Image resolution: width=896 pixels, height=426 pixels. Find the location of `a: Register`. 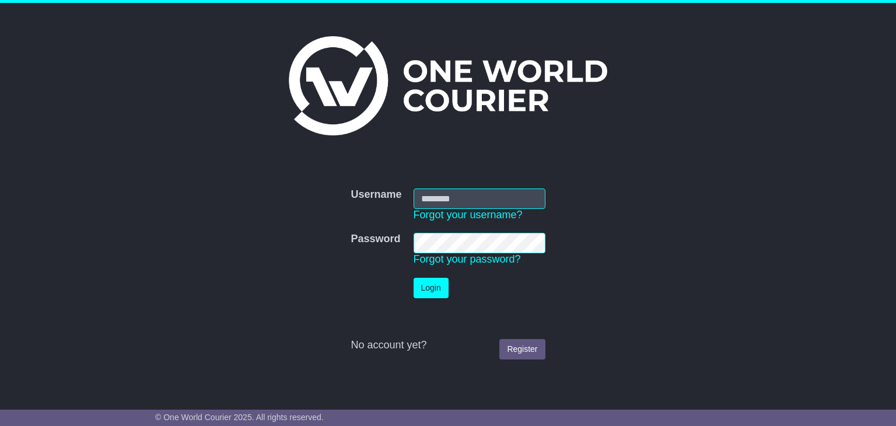

a: Register is located at coordinates (522, 349).